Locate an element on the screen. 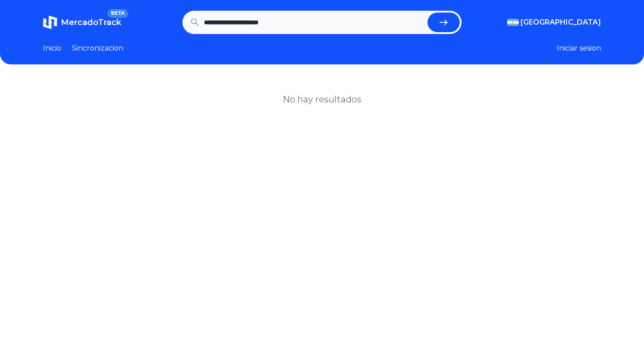  a: MercadoTrackBETA is located at coordinates (82, 23).